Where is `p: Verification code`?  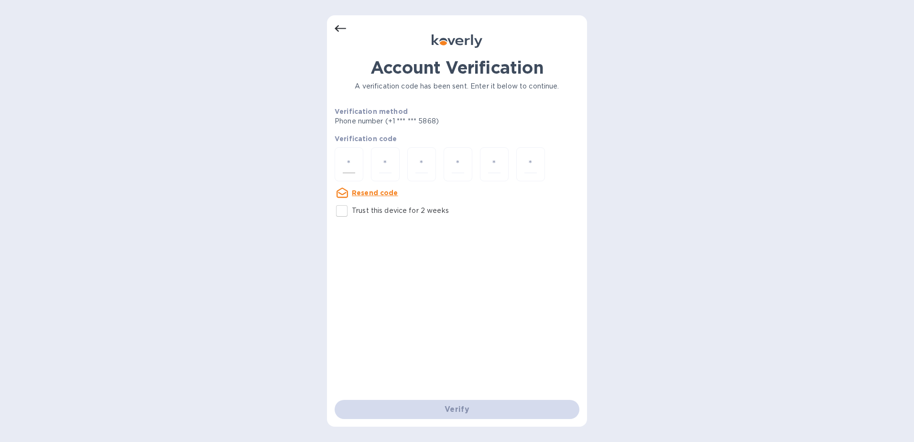 p: Verification code is located at coordinates (457, 139).